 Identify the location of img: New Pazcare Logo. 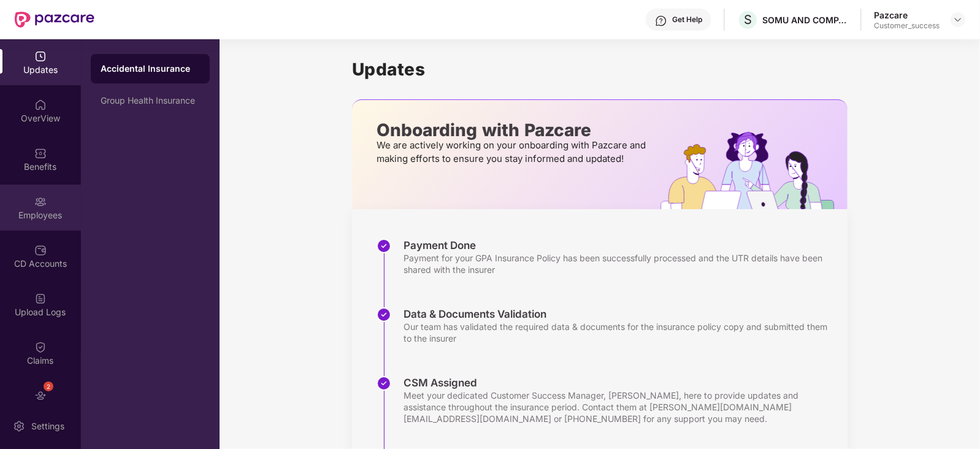
(55, 20).